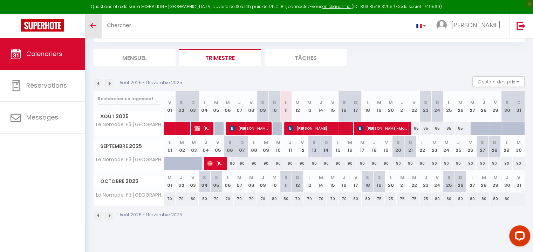 The width and height of the screenshot is (533, 252). What do you see at coordinates (422, 146) in the screenshot?
I see `th: 22` at bounding box center [422, 146].